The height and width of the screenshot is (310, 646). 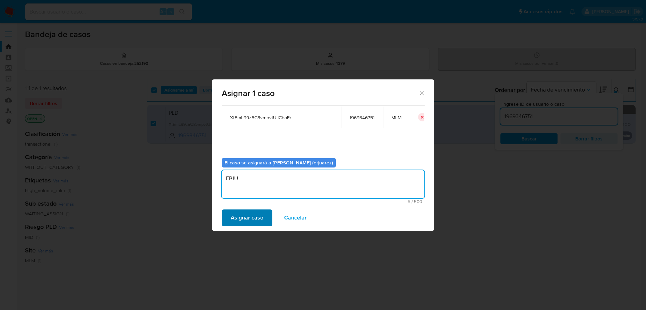 What do you see at coordinates (323, 202) in the screenshot?
I see `span: Máximo 500 caracteres` at bounding box center [323, 202].